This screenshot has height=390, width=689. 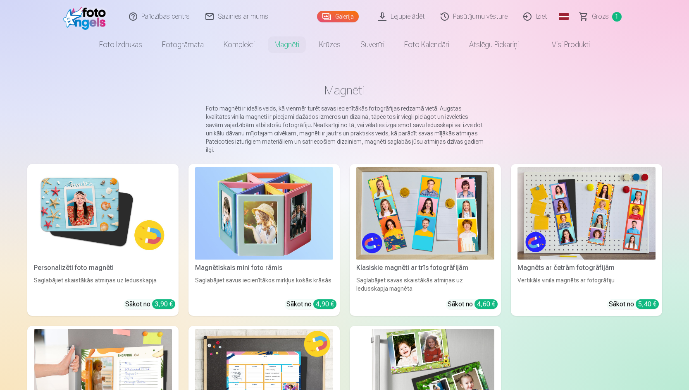 What do you see at coordinates (617, 17) in the screenshot?
I see `span: 1` at bounding box center [617, 17].